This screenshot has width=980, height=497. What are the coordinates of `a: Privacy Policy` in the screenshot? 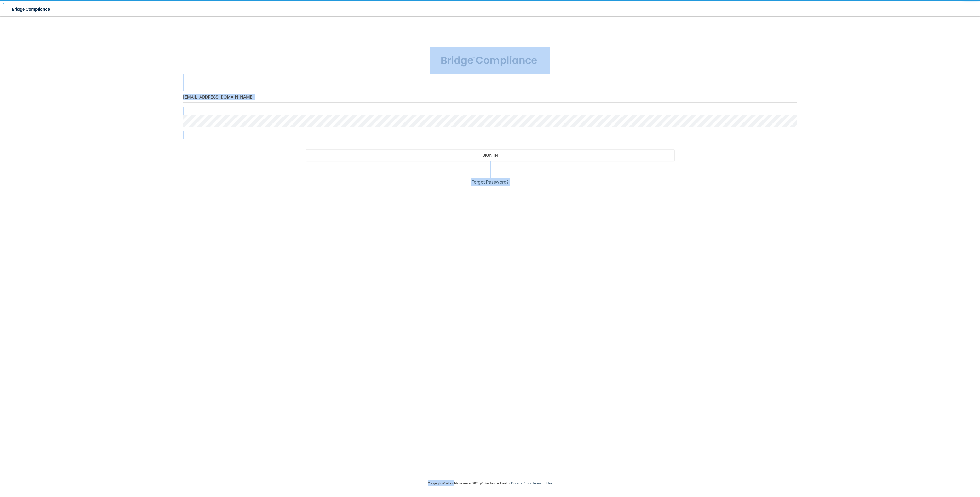 It's located at (521, 483).